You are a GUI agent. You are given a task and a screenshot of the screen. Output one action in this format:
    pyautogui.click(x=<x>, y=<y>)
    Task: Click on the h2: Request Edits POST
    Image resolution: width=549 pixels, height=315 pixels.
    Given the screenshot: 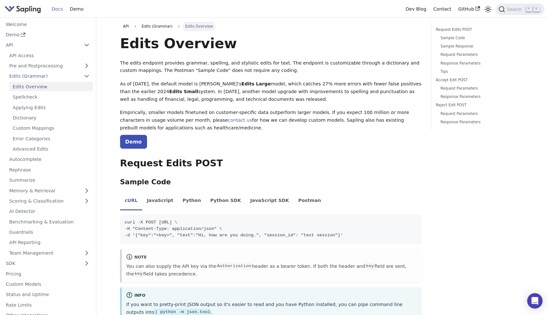 What is the action you would take?
    pyautogui.click(x=271, y=163)
    